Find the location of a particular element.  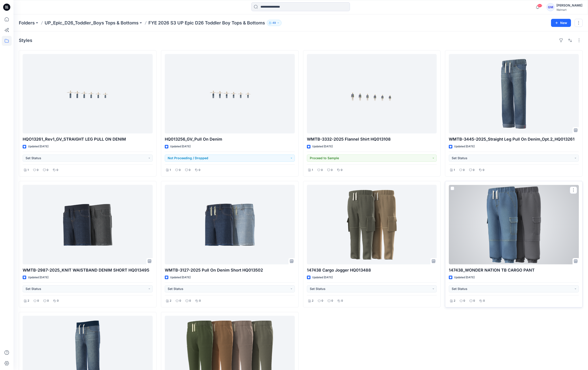

p: UP_Epic_D26_Toddler_Boys Tops & Bottoms is located at coordinates (92, 23).